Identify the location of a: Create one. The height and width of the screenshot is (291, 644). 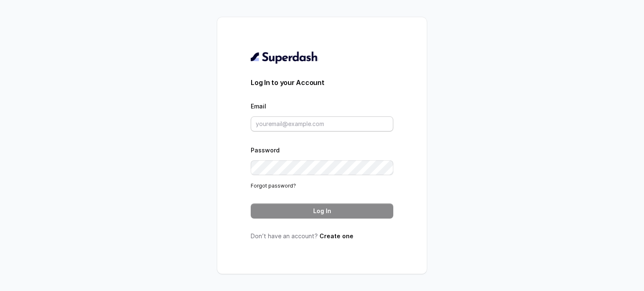
(336, 236).